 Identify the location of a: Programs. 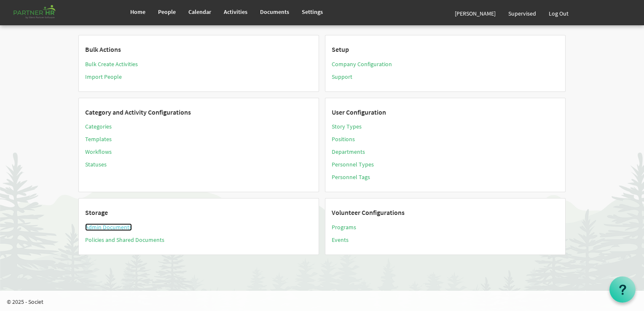
(344, 227).